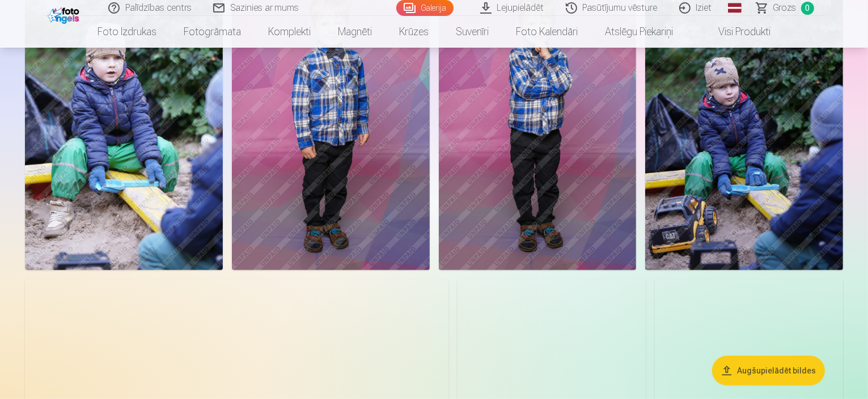 The width and height of the screenshot is (868, 399). What do you see at coordinates (212, 32) in the screenshot?
I see `a: Fotogrāmata` at bounding box center [212, 32].